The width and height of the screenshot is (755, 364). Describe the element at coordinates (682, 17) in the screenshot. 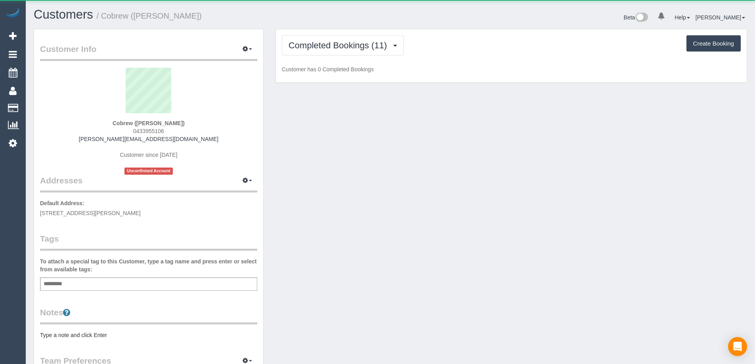

I see `a: Help` at that location.